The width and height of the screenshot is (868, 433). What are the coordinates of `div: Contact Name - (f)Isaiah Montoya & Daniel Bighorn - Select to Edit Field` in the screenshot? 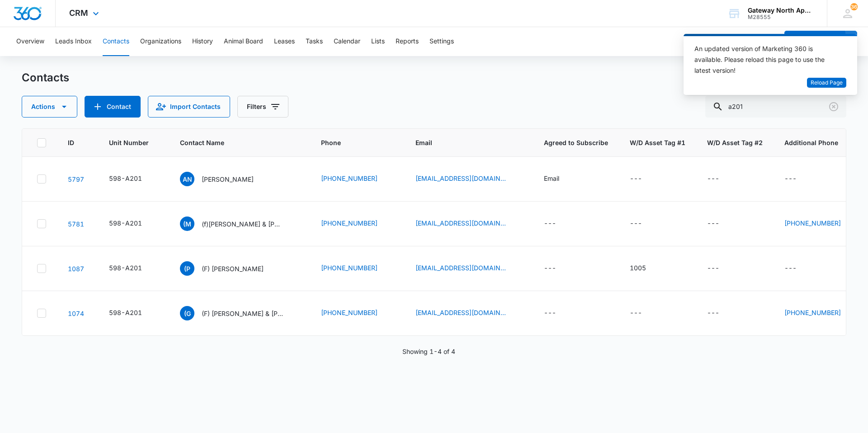 It's located at (239, 223).